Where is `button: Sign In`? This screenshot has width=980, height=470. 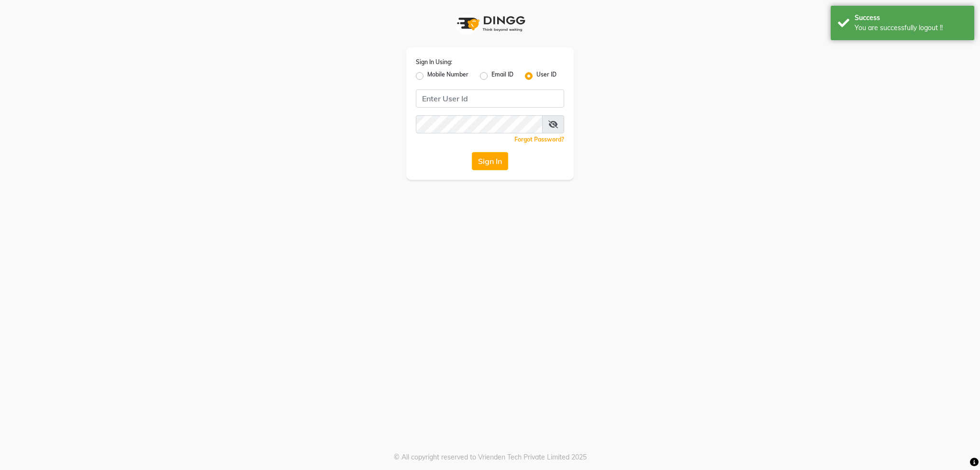 button: Sign In is located at coordinates (490, 161).